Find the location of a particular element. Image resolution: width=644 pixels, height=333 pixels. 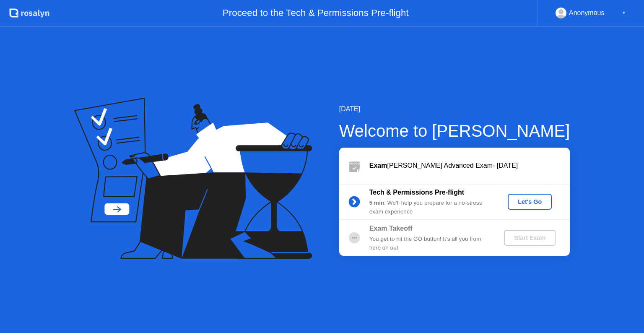

b: Tech & Permissions Pre-flight is located at coordinates (417, 192).